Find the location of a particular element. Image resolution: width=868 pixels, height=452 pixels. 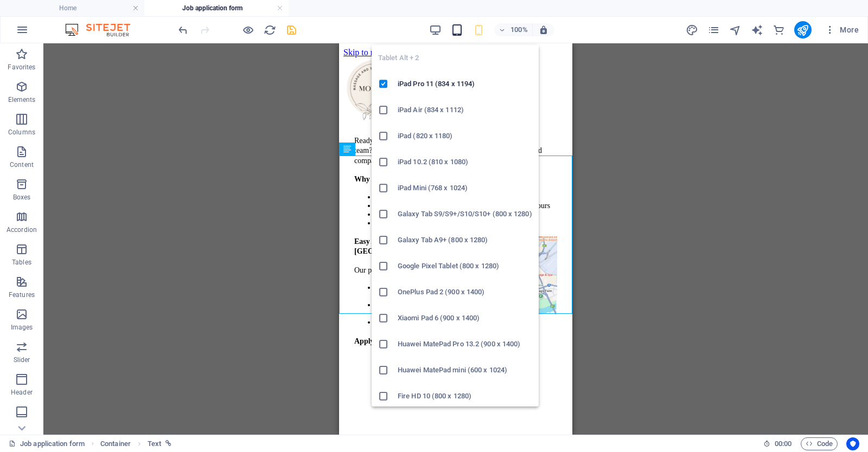

p: Boxes is located at coordinates (22, 197).